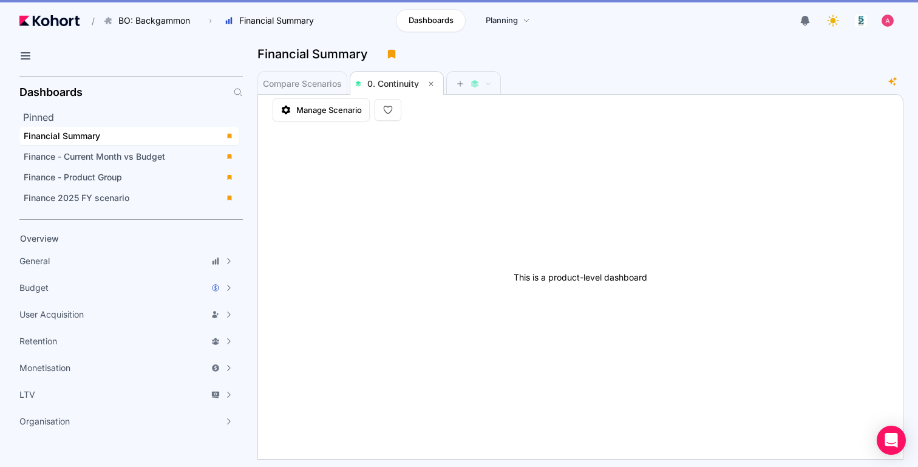 The image size is (918, 467). Describe the element at coordinates (129, 177) in the screenshot. I see `a: Finance - Product Group` at that location.